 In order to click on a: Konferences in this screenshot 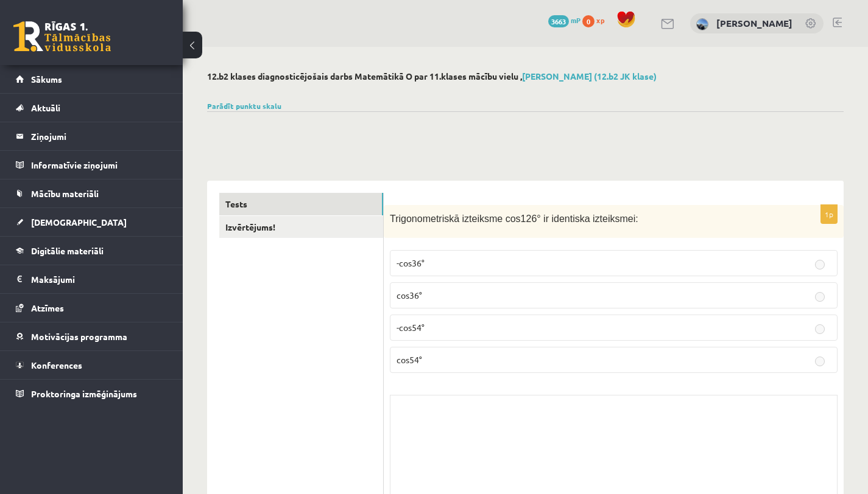, I will do `click(91, 365)`.